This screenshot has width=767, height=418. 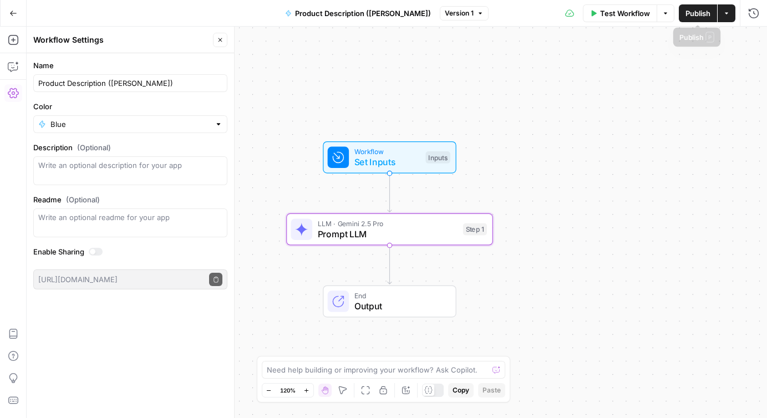 What do you see at coordinates (491, 390) in the screenshot?
I see `button: Paste` at bounding box center [491, 390].